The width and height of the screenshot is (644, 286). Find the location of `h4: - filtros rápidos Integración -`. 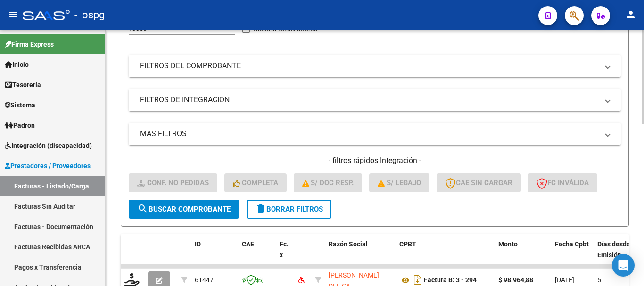

h4: - filtros rápidos Integración - is located at coordinates (375, 160).